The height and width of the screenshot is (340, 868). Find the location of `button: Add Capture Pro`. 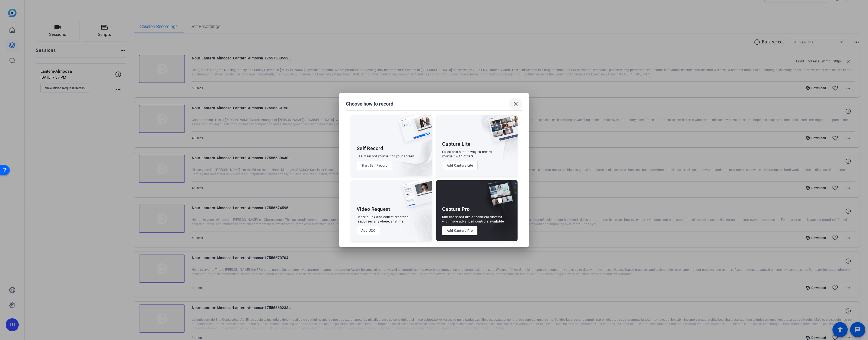

button: Add Capture Pro is located at coordinates (460, 231).